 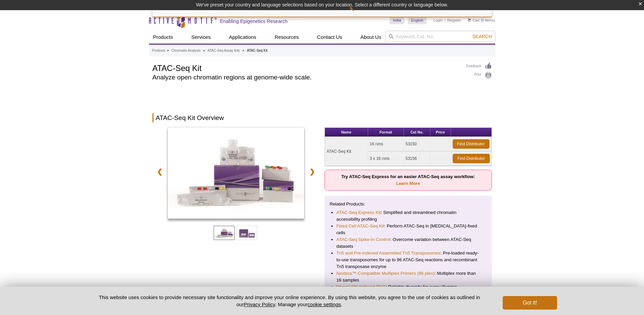 I want to click on img: Change Here, so click(x=358, y=13).